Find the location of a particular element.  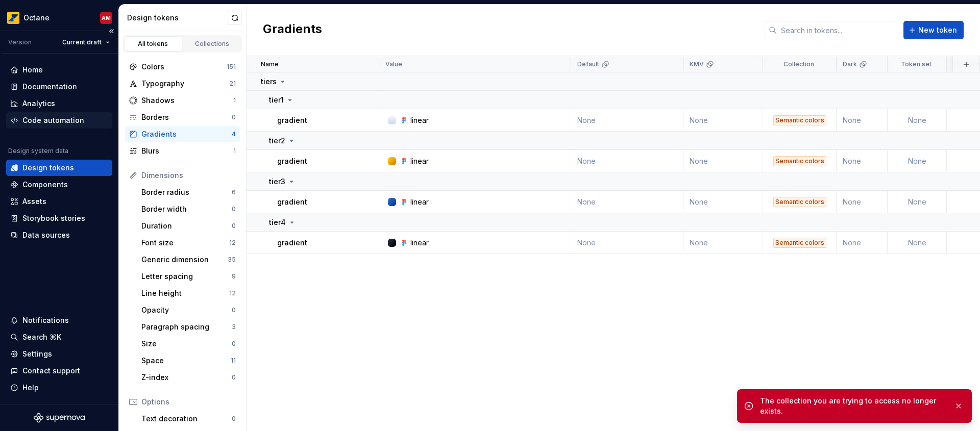

span: Current draft is located at coordinates (82, 43).